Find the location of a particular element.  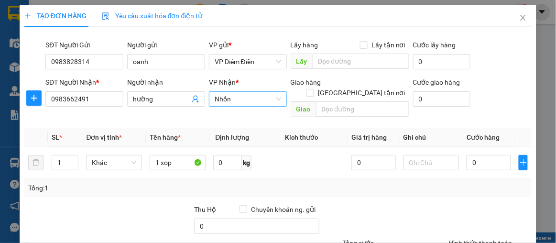

span: Cước hàng is located at coordinates (483, 137).